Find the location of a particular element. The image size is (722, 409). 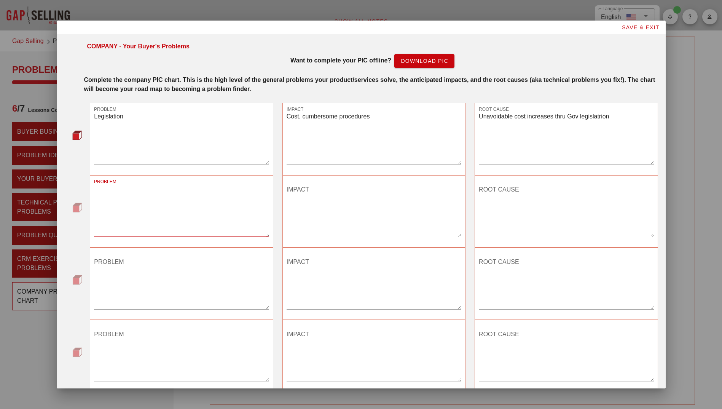

div: COMPANY - Your Buyer's Problems is located at coordinates (138, 46).